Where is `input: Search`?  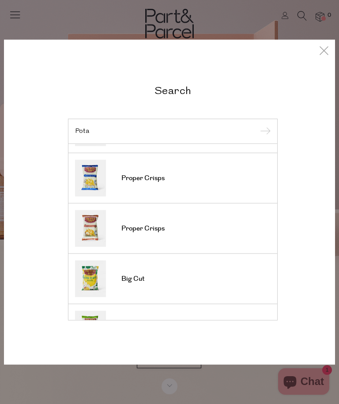
input: Search is located at coordinates (173, 131).